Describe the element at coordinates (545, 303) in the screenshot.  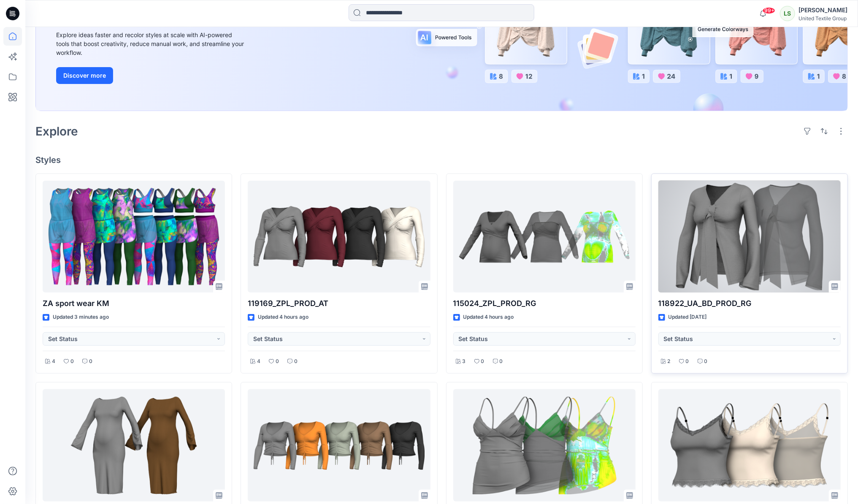
I see `p: 115024_ZPL_PROD_RG` at that location.